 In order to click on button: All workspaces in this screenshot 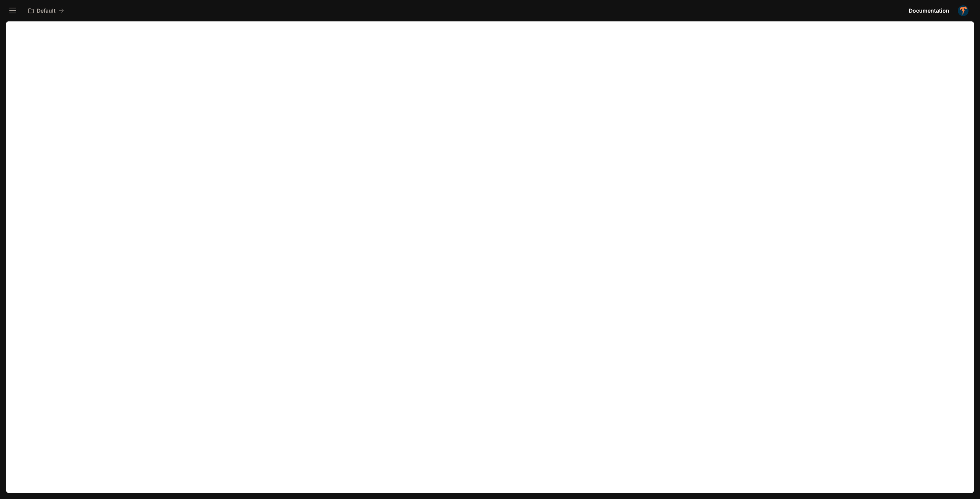, I will do `click(46, 11)`.